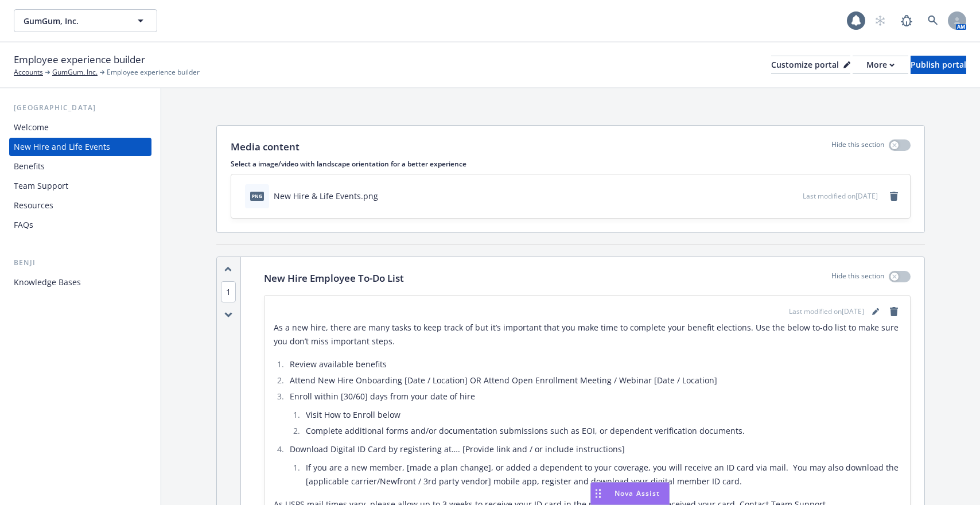 The width and height of the screenshot is (980, 505). Describe the element at coordinates (75, 72) in the screenshot. I see `a: GumGum, Inc.` at that location.